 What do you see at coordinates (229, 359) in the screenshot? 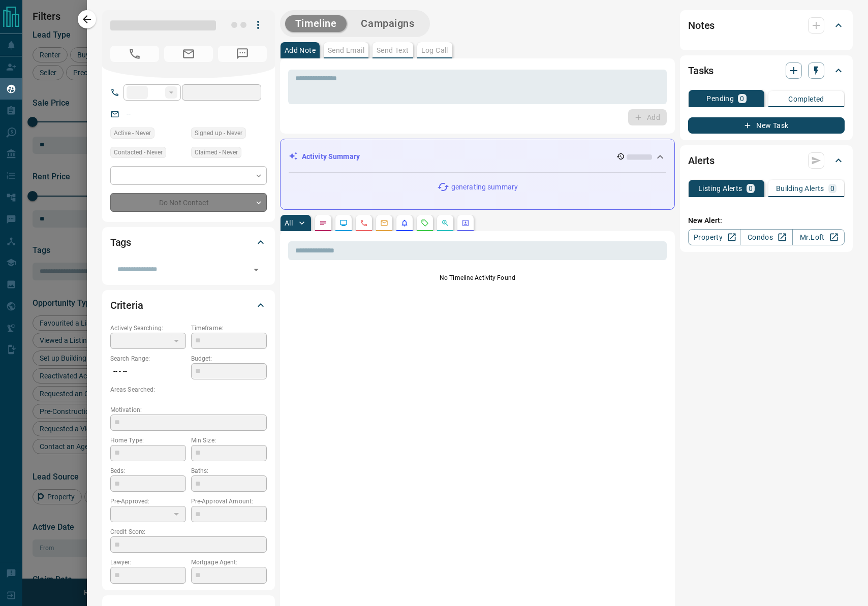
I see `p: Budget:` at bounding box center [229, 359].